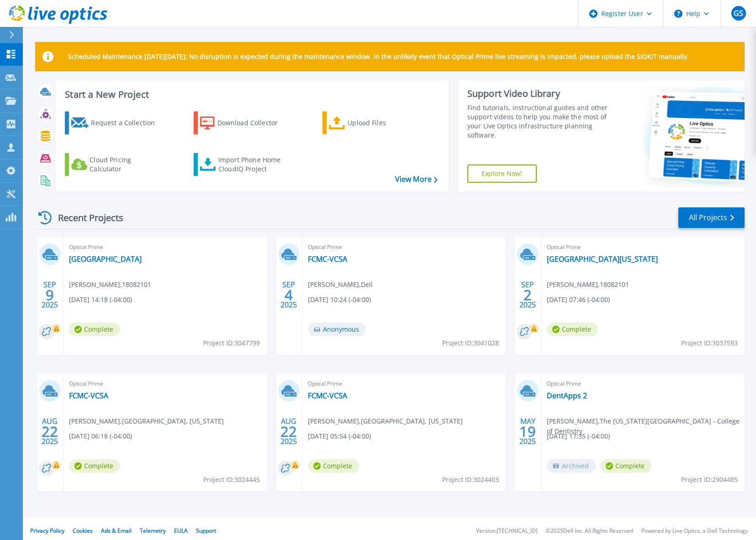 Image resolution: width=756 pixels, height=540 pixels. I want to click on div: Cloud Pricing Calculator, so click(126, 164).